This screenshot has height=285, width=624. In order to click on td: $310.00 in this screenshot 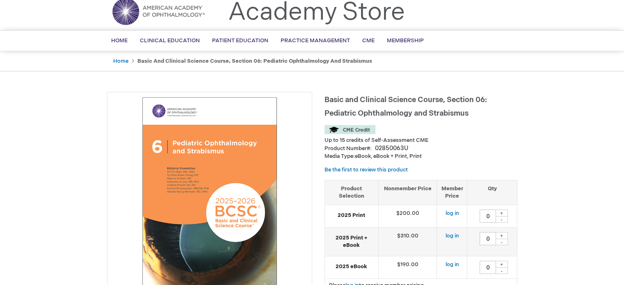, I will do `click(408, 242)`.